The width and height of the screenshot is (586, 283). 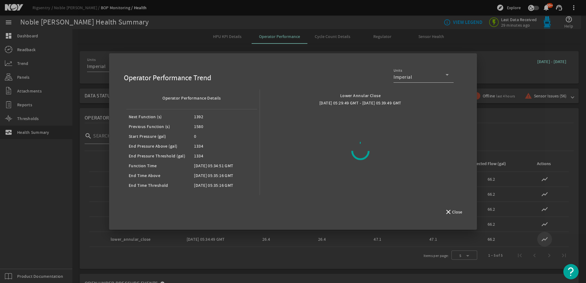 What do you see at coordinates (453, 212) in the screenshot?
I see `button: Close` at bounding box center [453, 212].